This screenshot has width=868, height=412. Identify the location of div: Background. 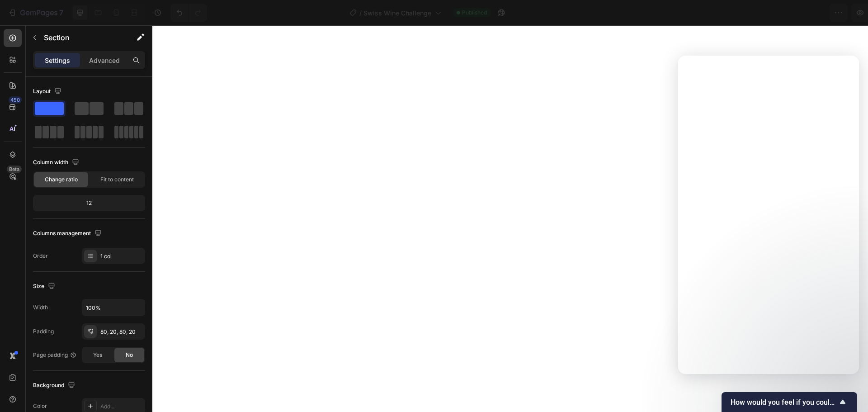
(55, 385).